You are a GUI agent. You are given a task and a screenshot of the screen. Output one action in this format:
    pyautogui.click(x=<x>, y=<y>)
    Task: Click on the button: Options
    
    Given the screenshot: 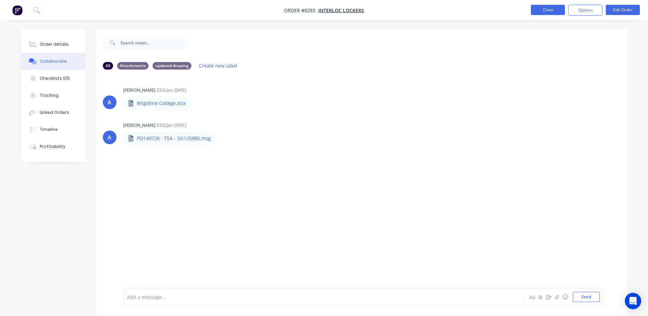 What is the action you would take?
    pyautogui.click(x=585, y=10)
    